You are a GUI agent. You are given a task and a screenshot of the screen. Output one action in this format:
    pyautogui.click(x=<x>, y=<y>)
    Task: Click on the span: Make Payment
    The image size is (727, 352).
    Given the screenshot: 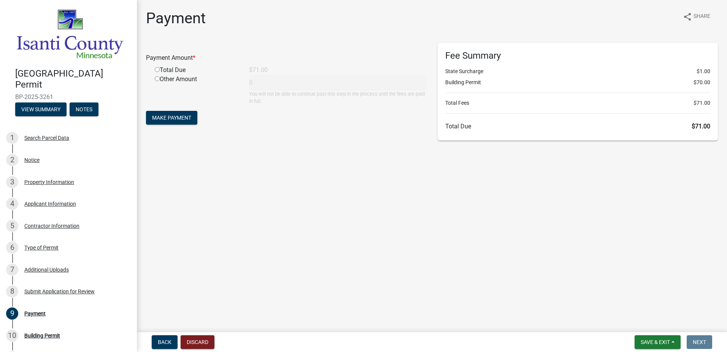 What is the action you would take?
    pyautogui.click(x=172, y=118)
    